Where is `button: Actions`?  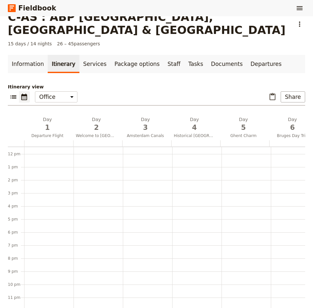
button: Actions is located at coordinates (299, 24).